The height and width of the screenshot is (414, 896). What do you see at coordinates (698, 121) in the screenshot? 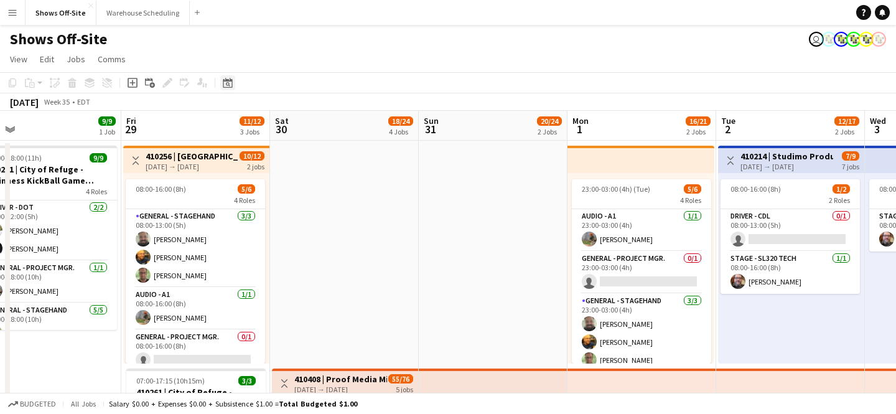
I see `span: 16/21` at bounding box center [698, 121].